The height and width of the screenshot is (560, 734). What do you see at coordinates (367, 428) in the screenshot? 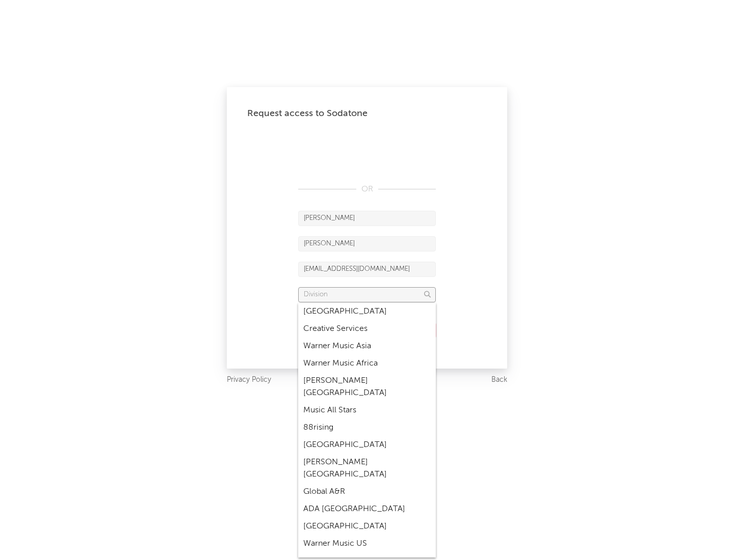
I see `div: 88rising` at bounding box center [367, 428].